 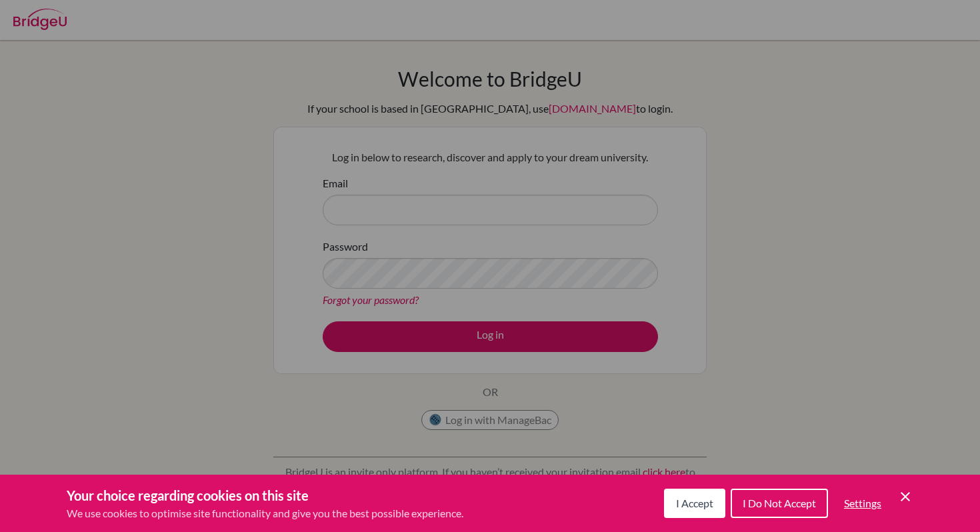 What do you see at coordinates (906, 496) in the screenshot?
I see `button: Save and close` at bounding box center [906, 496].